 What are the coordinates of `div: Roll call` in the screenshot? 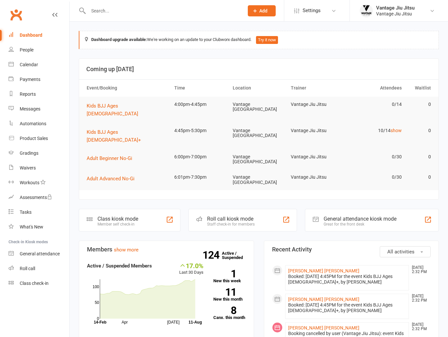 It's located at (27, 269).